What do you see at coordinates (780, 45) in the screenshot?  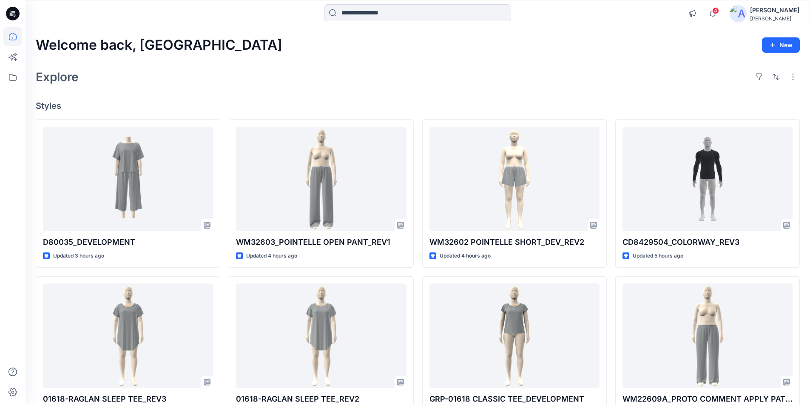 I see `button: New` at bounding box center [780, 45].